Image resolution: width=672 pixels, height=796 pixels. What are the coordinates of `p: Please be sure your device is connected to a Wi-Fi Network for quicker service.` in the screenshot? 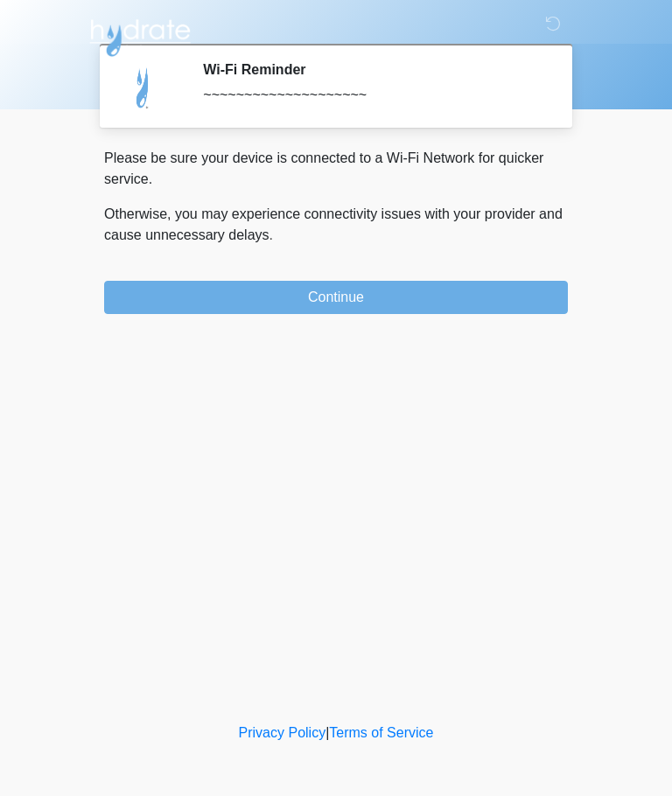 It's located at (336, 169).